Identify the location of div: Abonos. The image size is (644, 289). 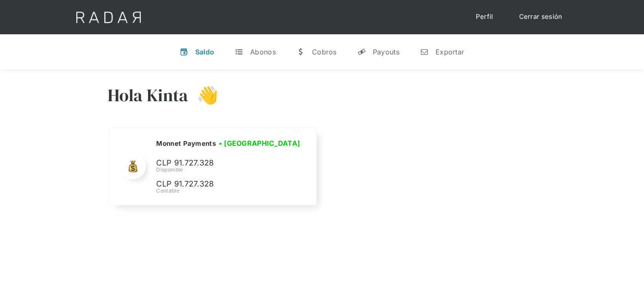
(263, 52).